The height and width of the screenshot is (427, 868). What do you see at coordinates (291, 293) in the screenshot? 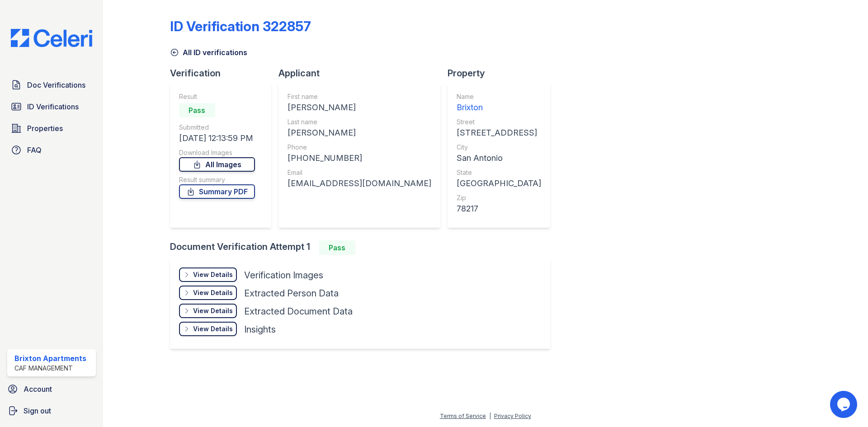
I see `div: Extracted Person Data` at bounding box center [291, 293].